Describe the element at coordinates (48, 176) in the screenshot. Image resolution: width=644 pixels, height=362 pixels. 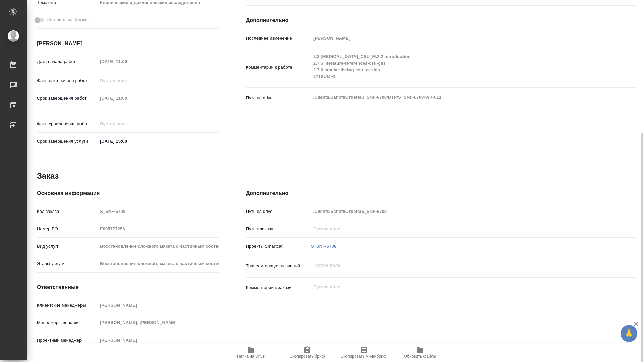
I see `h2: Заказ` at that location.